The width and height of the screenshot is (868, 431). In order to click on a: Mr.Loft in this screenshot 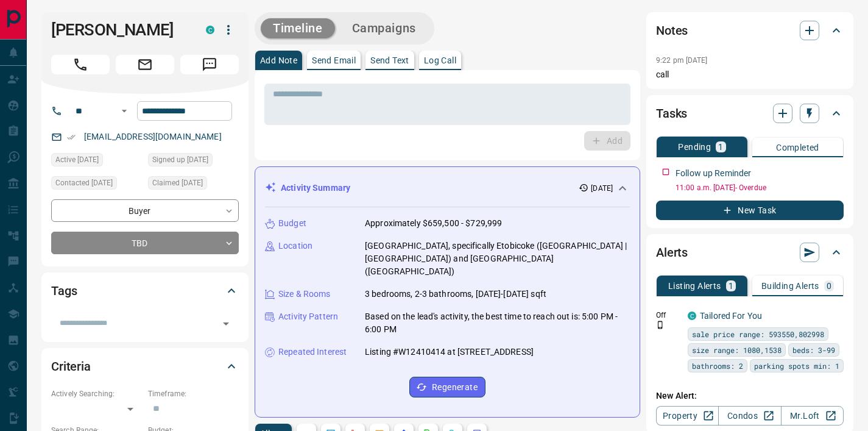, I will do `click(812, 416)`.